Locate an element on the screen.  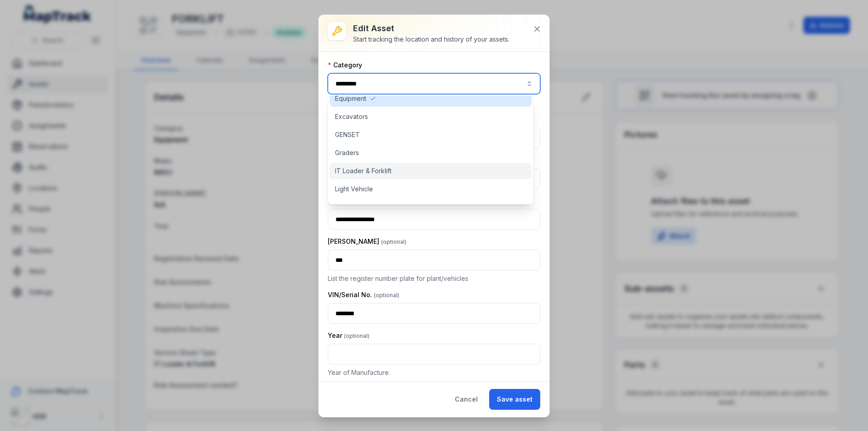
p: Year of Manufacture is located at coordinates (434, 373).